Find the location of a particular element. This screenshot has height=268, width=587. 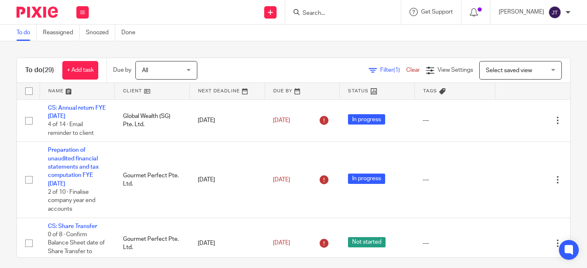

span: 0 of 8 · Confirm Balance Sheet date of Share Transfer to compute Stamp Duty is located at coordinates (76, 248).